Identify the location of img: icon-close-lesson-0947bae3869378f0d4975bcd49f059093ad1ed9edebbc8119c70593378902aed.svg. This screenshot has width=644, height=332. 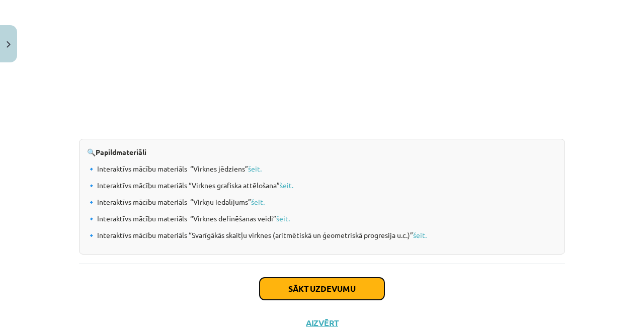
(8, 45).